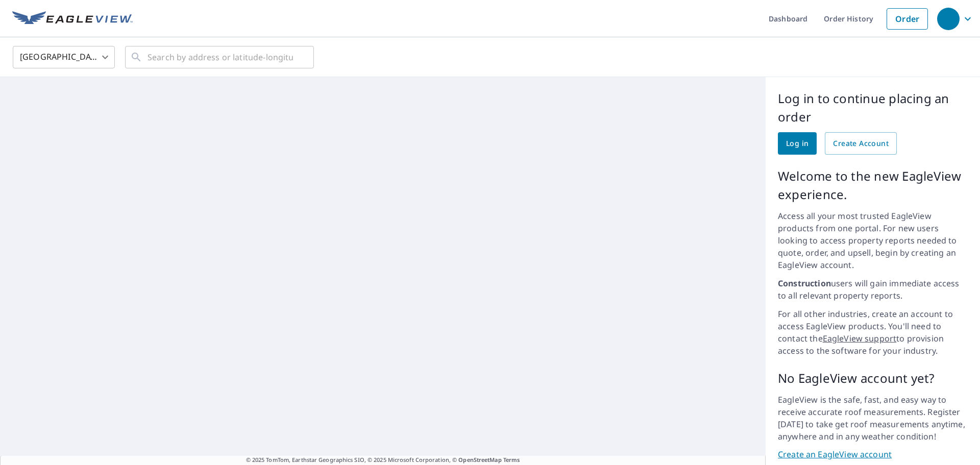 The height and width of the screenshot is (465, 980). What do you see at coordinates (383, 460) in the screenshot?
I see `span: © 2025 TomTom, Earthstar Geographics SIO, © 2025 Microsoft Corporation, ©` at bounding box center [383, 460].